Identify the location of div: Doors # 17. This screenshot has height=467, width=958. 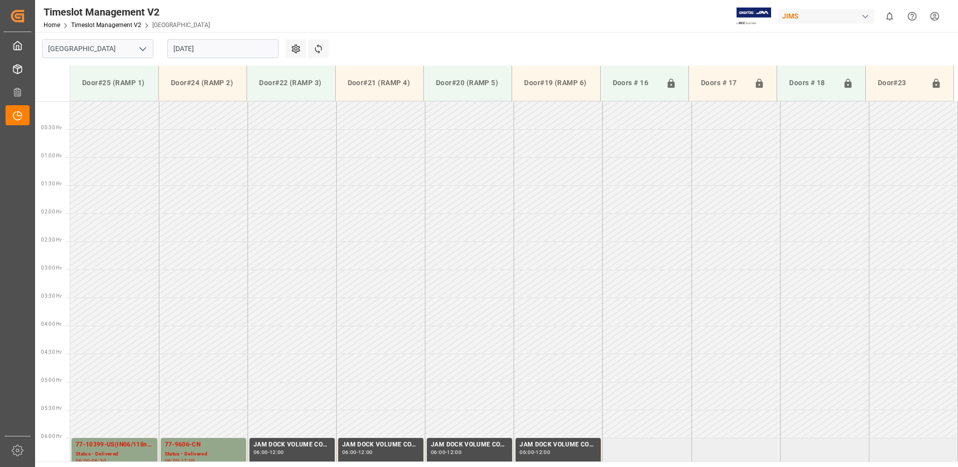
(723, 83).